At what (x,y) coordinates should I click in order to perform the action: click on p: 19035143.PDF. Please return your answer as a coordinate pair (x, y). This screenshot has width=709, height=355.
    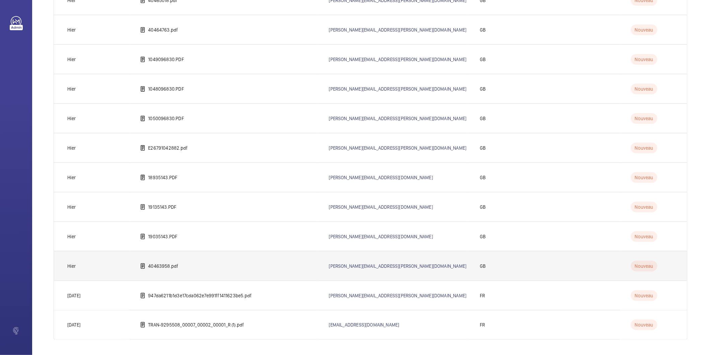
    Looking at the image, I should click on (163, 236).